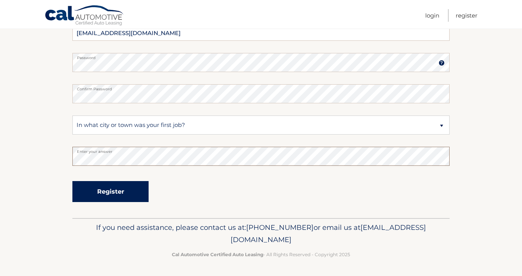 This screenshot has height=276, width=522. Describe the element at coordinates (261, 234) in the screenshot. I see `p: If you need assistance, please contact us at: or email us at` at that location.